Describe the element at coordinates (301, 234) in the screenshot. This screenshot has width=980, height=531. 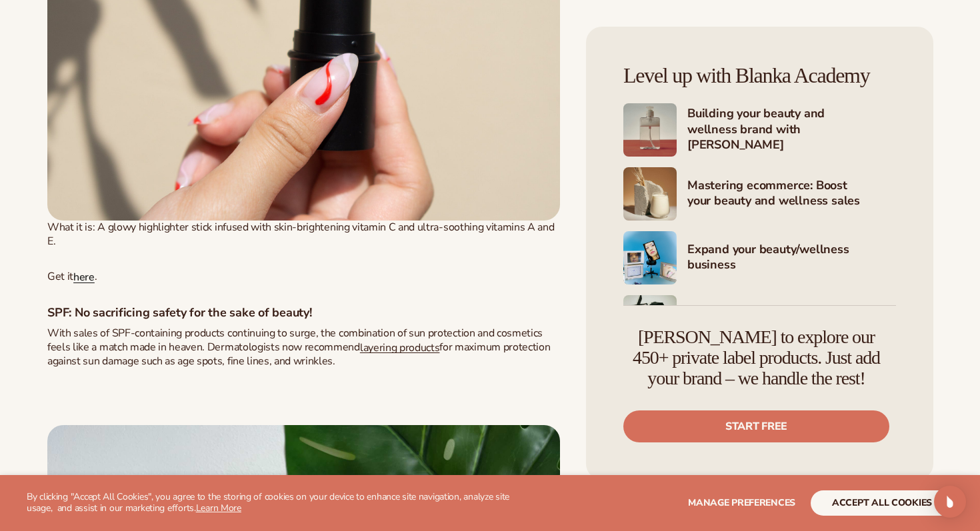
I see `span: What it is: A glowy highlighter stick infused with skin-brightening vitamin C and ultra-soothing ...` at that location.